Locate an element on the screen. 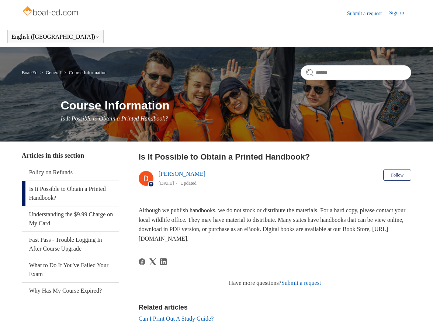 The height and width of the screenshot is (328, 433). a: What to Do If You've Failed Your Exam is located at coordinates (70, 270).